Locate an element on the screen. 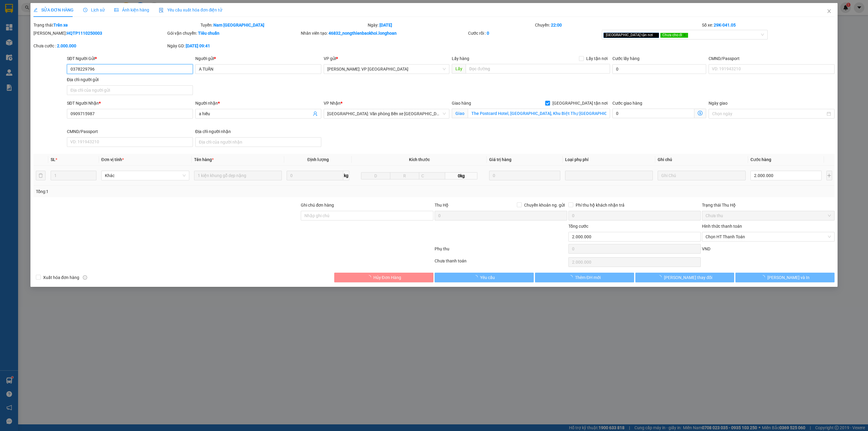  th: Loại phụ phí is located at coordinates (609, 160).